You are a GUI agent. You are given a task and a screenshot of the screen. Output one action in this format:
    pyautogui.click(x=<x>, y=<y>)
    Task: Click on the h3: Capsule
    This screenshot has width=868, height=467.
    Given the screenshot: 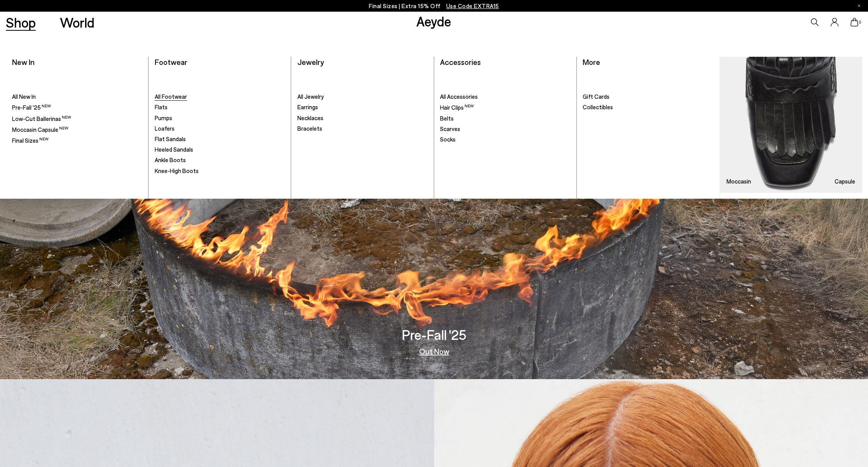 What is the action you would take?
    pyautogui.click(x=845, y=181)
    